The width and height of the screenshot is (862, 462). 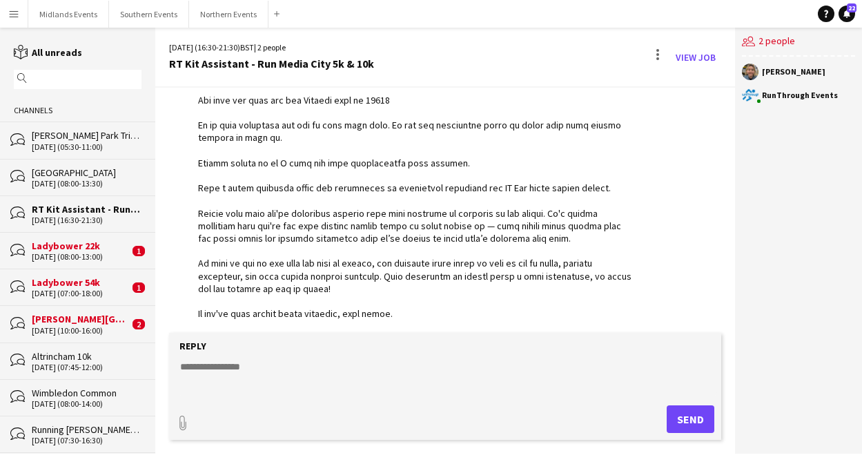 What do you see at coordinates (696, 57) in the screenshot?
I see `a: View Job` at bounding box center [696, 57].